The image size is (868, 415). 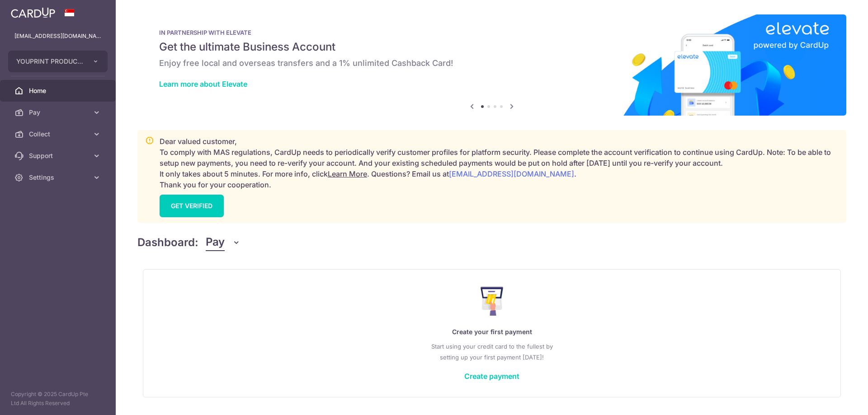 What do you see at coordinates (492, 301) in the screenshot?
I see `img: Make Payment` at bounding box center [492, 301].